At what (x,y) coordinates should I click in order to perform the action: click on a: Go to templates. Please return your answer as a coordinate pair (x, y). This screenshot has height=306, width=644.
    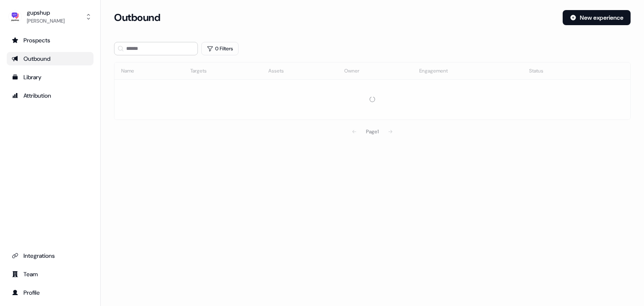
    Looking at the image, I should click on (50, 77).